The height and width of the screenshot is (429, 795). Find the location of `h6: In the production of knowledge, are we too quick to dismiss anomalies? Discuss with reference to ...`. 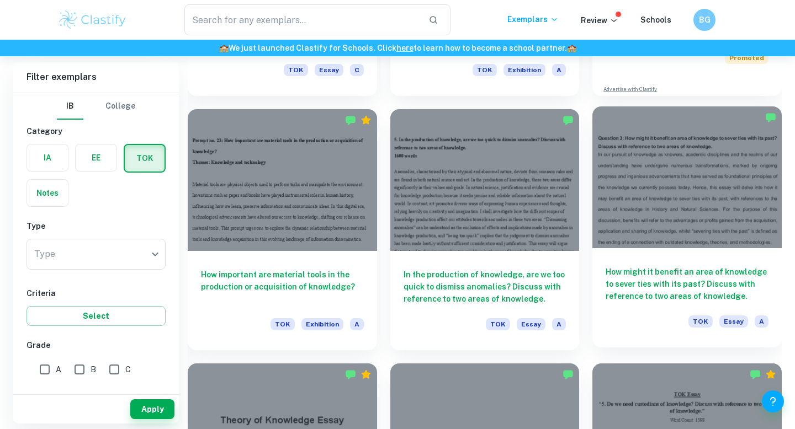

h6: In the production of knowledge, are we too quick to dismiss anomalies? Discuss with reference to ... is located at coordinates (484, 287).